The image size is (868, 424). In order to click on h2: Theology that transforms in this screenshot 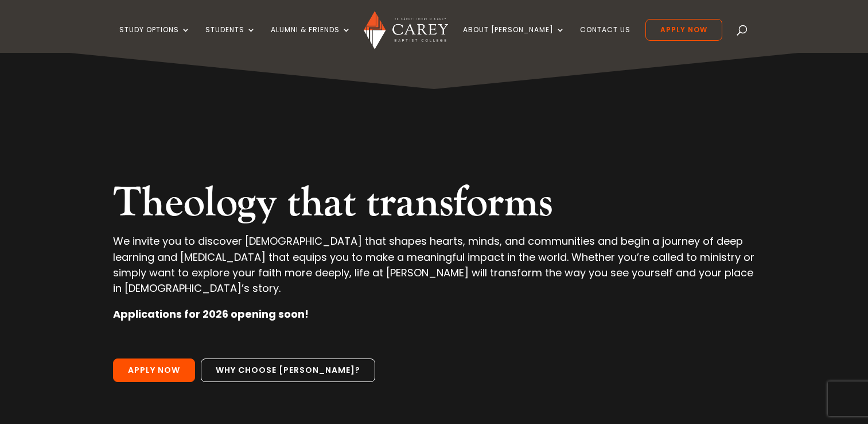, I will do `click(434, 205)`.